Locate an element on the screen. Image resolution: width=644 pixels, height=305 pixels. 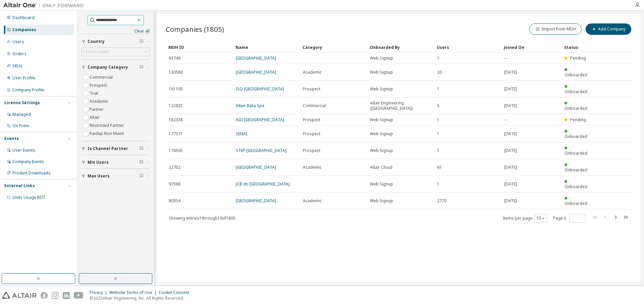
div: Events is located at coordinates (11, 139).